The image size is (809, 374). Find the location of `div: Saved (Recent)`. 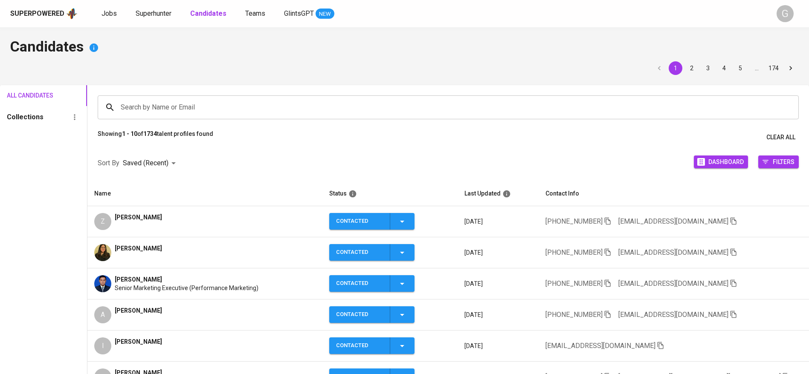

div: Saved (Recent) is located at coordinates (151, 163).